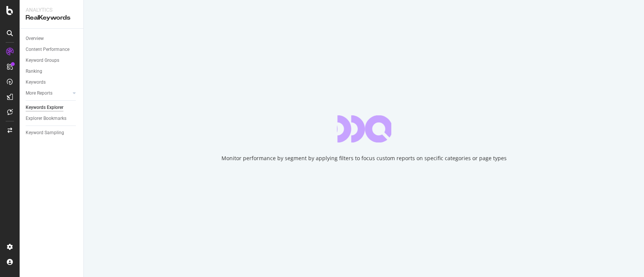 Image resolution: width=644 pixels, height=277 pixels. I want to click on a: Content Performance, so click(52, 50).